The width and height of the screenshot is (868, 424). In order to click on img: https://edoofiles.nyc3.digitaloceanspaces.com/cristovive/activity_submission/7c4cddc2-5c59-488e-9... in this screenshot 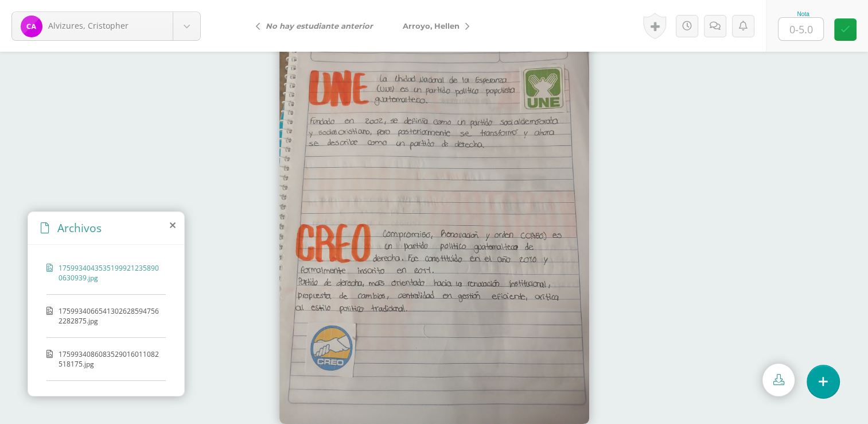, I will do `click(434, 217)`.